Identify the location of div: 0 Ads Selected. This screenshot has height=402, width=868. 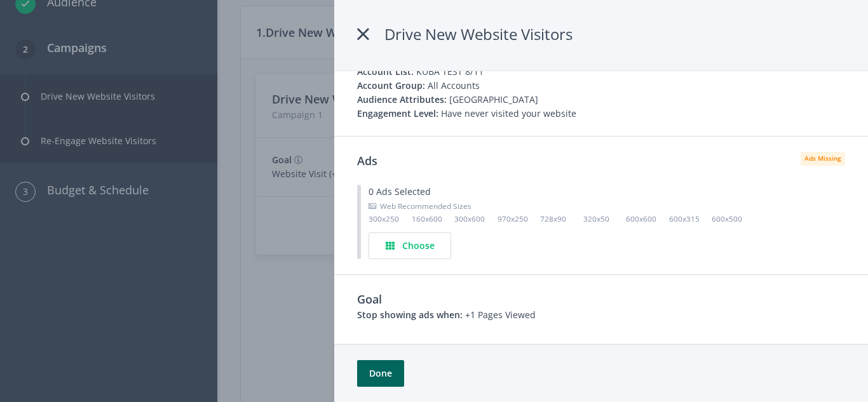
(607, 222).